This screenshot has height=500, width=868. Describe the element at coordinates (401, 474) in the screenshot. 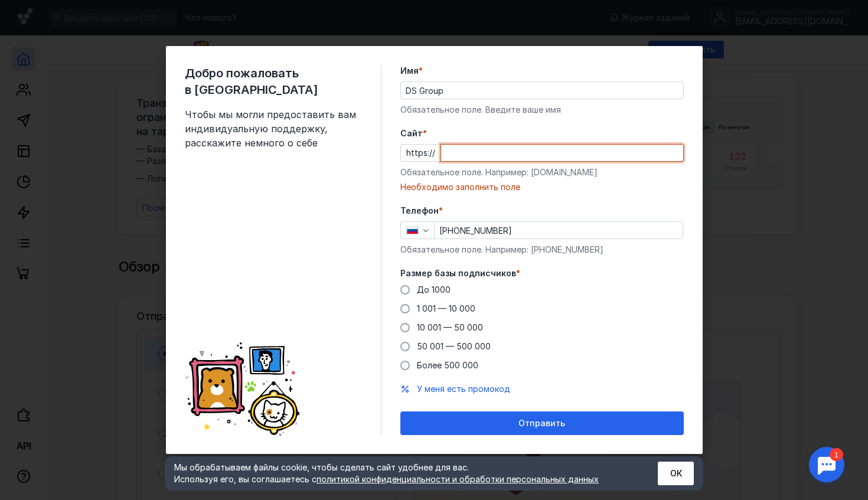

I see `div: Мы обрабатываем файлы cookie, чтобы сделать сайт удобнее для вас. Используя его, вы соглашаетесь c` at that location.